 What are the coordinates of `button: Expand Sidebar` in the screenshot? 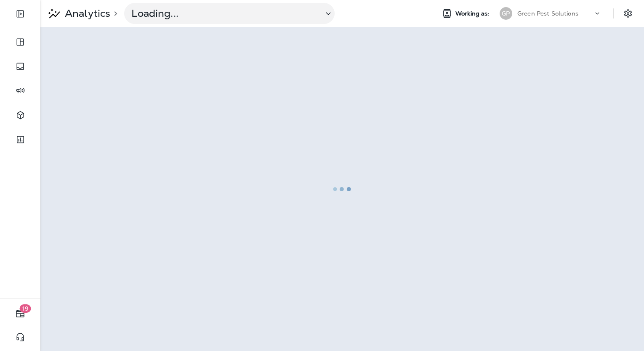 It's located at (20, 14).